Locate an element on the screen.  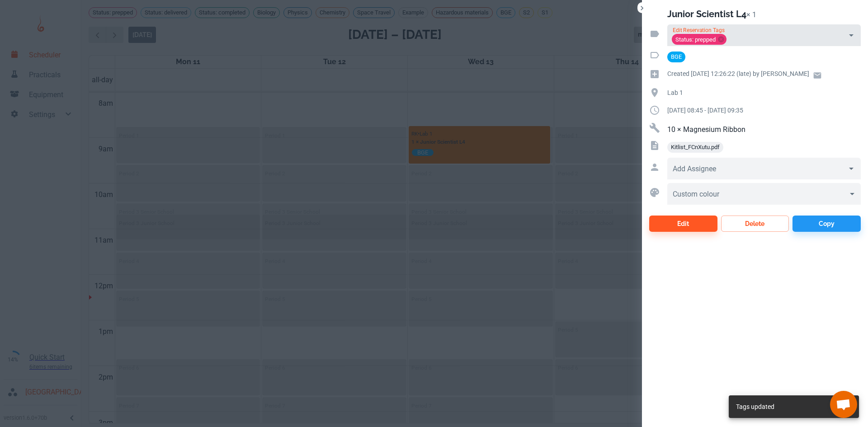
svg: File is located at coordinates (655, 145).